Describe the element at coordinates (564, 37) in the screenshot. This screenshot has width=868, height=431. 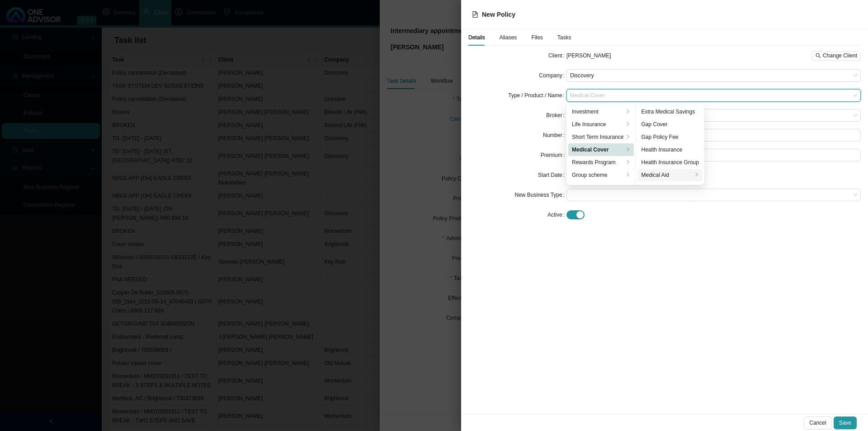
I see `span: Tasks` at that location.